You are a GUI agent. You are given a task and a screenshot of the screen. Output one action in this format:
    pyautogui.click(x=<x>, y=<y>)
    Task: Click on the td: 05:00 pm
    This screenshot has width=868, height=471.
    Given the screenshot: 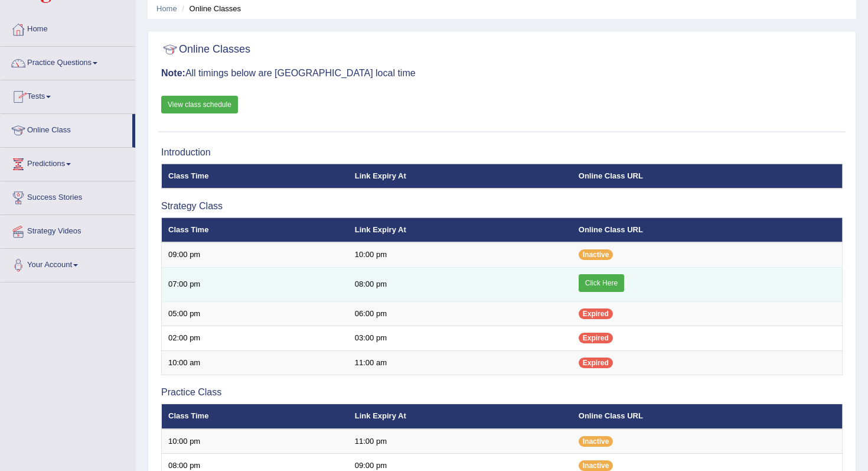 What is the action you would take?
    pyautogui.click(x=255, y=314)
    